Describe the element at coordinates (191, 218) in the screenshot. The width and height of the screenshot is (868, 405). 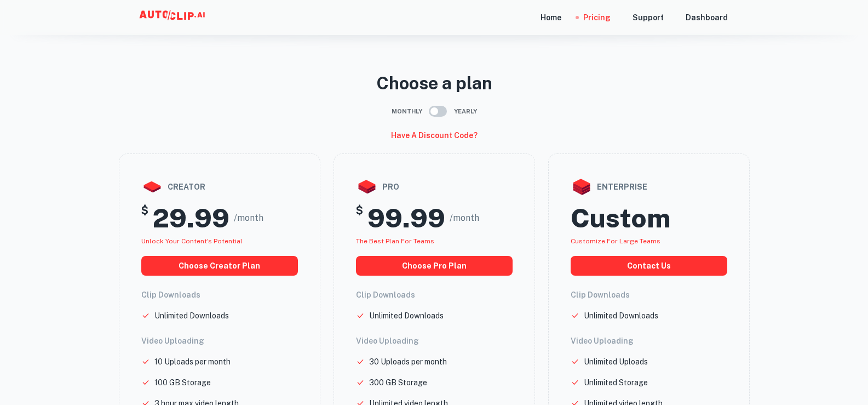
I see `h2: 29.99` at that location.